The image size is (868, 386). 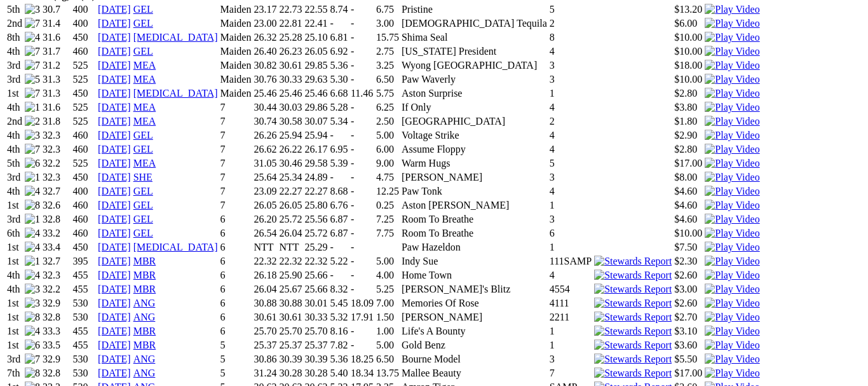 I want to click on td: 30.82, so click(x=265, y=66).